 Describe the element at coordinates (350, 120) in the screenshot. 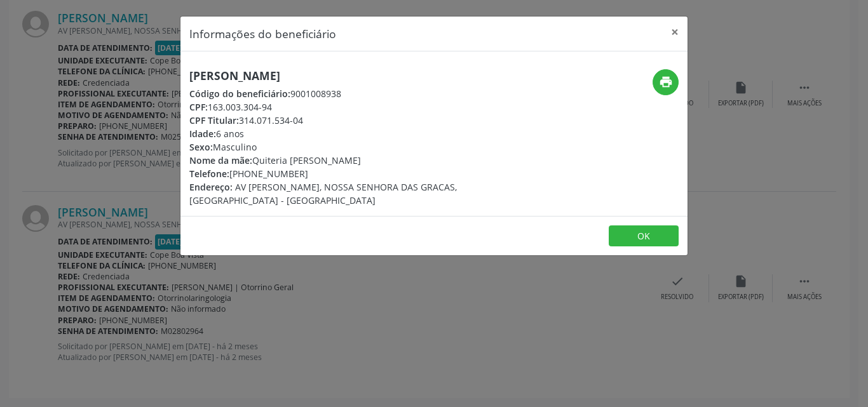

I see `div: 314.071.534-04` at that location.